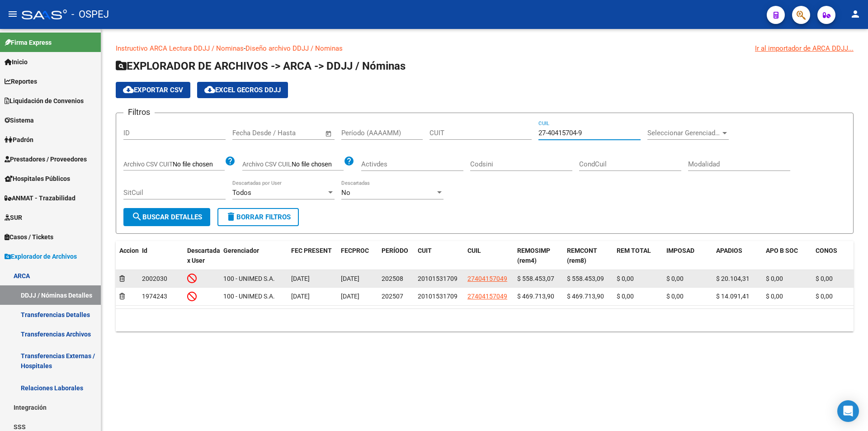  What do you see at coordinates (582, 256) in the screenshot?
I see `span: REMCONT (rem8)` at bounding box center [582, 256].